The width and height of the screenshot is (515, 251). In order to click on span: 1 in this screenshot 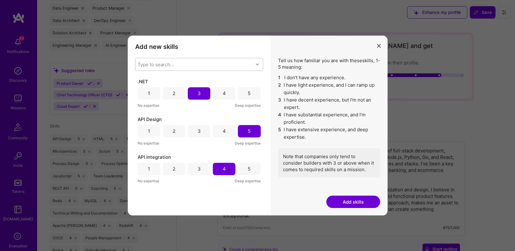, I will do `click(280, 78)`.